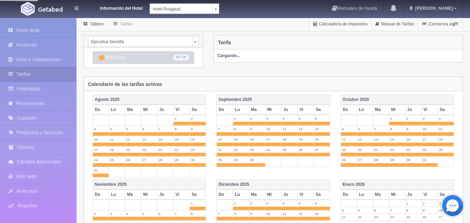  Describe the element at coordinates (289, 139) in the screenshot. I see `label: 18` at that location.